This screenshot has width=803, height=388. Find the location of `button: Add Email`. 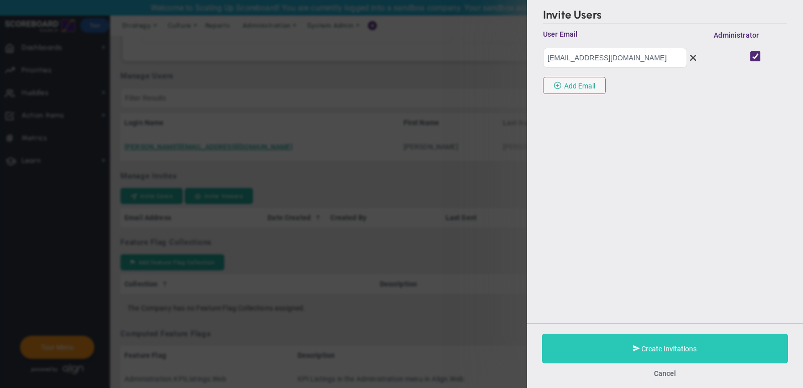

button: Add Email is located at coordinates (574, 85).